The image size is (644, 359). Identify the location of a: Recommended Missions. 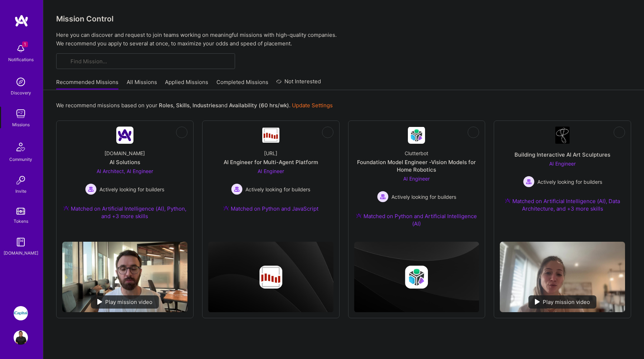
(88, 84).